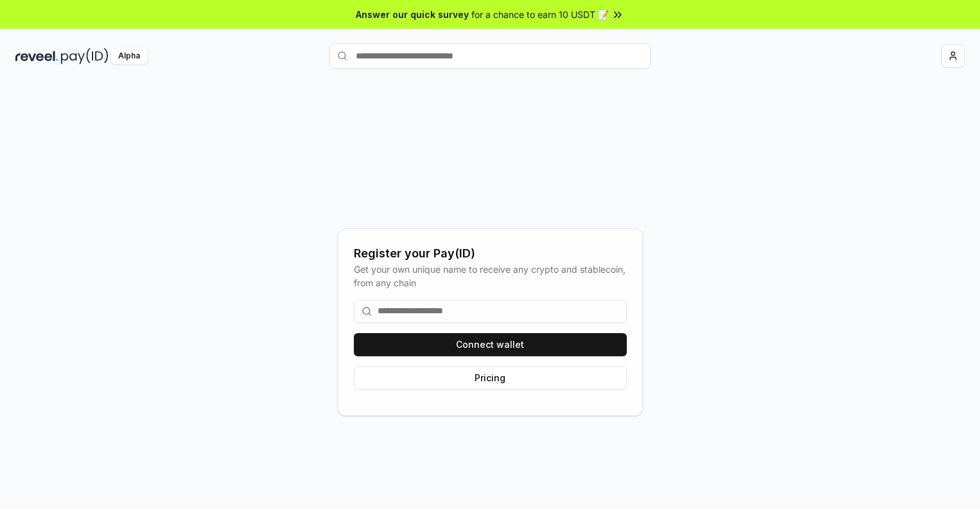  Describe the element at coordinates (540, 14) in the screenshot. I see `span: for a chance to earn 10 USDT 📝` at that location.